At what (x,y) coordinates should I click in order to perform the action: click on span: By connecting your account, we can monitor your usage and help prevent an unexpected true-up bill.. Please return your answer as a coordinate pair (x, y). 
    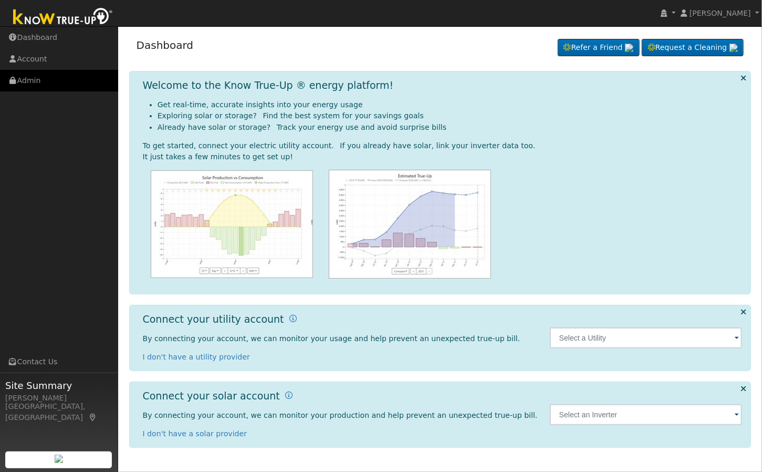
    Looking at the image, I should click on (331, 338).